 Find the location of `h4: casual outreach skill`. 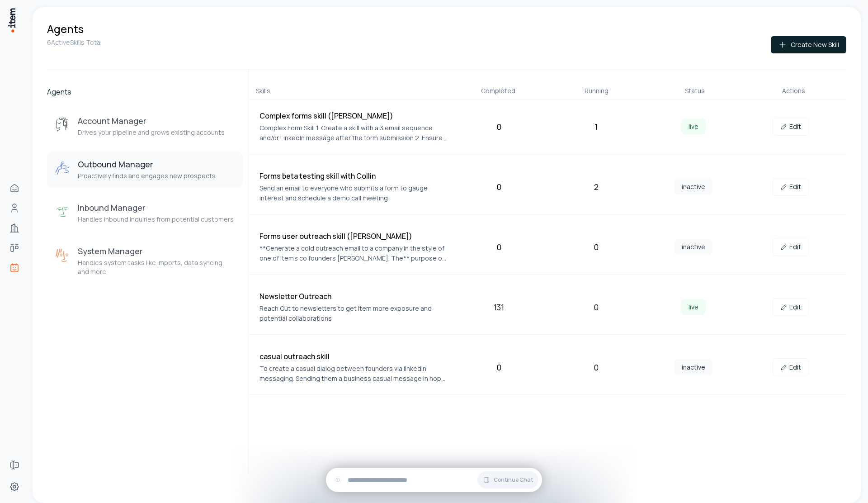

h4: casual outreach skill is located at coordinates (353, 356).